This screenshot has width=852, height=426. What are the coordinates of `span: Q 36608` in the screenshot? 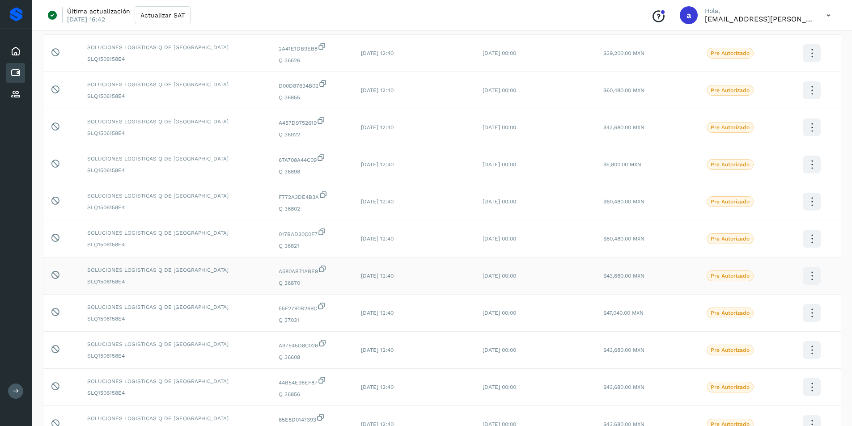 It's located at (312, 357).